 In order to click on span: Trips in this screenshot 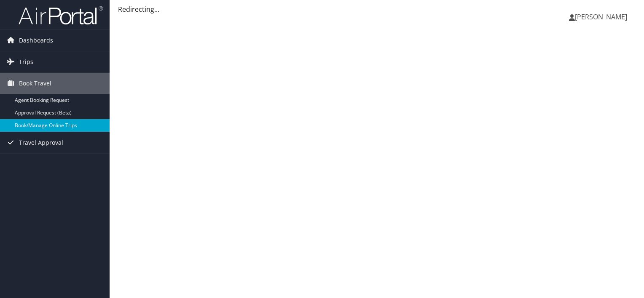, I will do `click(26, 62)`.